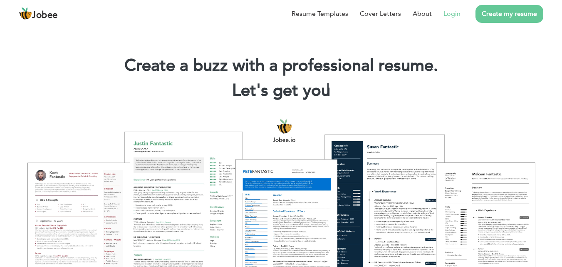 This screenshot has width=562, height=267. What do you see at coordinates (320, 14) in the screenshot?
I see `a: Resume Templates` at bounding box center [320, 14].